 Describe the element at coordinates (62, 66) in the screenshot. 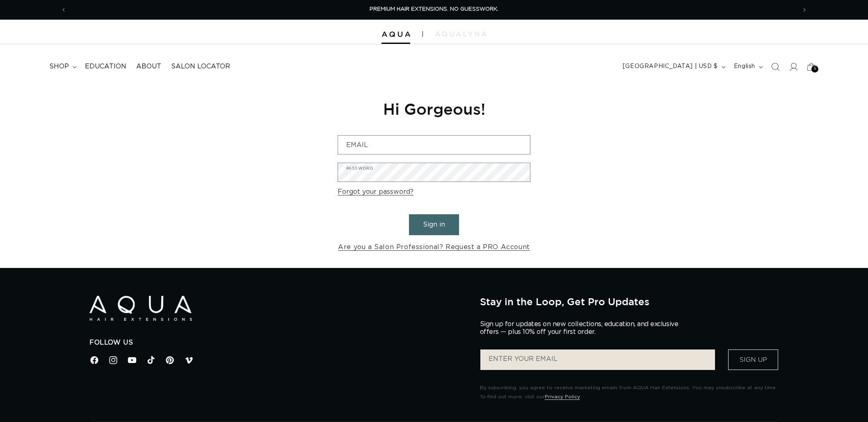

I see `summary: shop` at that location.